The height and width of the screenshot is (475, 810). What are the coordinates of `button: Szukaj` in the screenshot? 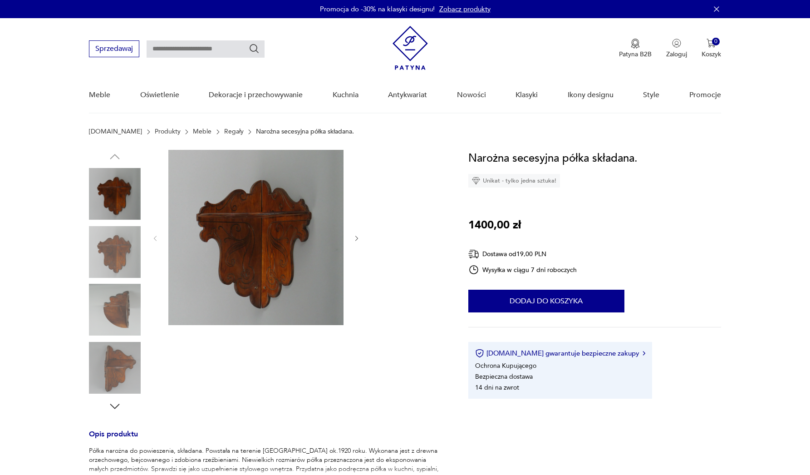 It's located at (254, 49).